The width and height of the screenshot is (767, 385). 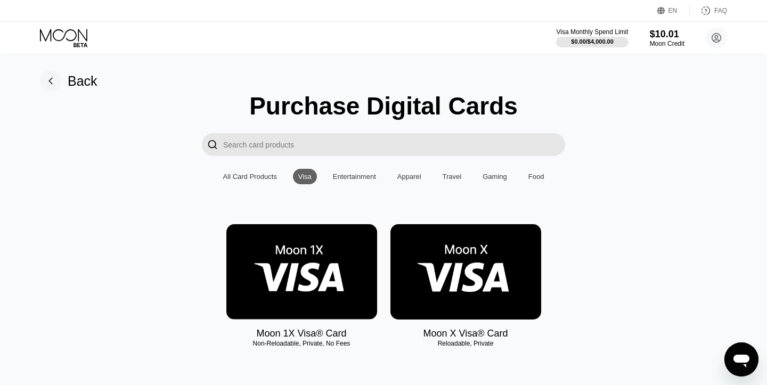 What do you see at coordinates (383, 106) in the screenshot?
I see `div: Purchase Digital Cards` at bounding box center [383, 106].